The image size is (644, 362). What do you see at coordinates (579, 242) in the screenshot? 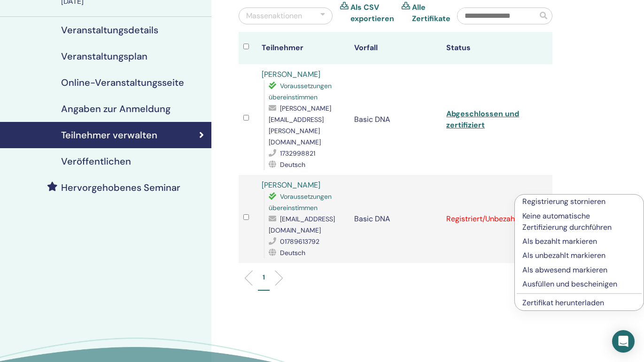
I see `p: Als bezahlt markieren` at bounding box center [579, 242].